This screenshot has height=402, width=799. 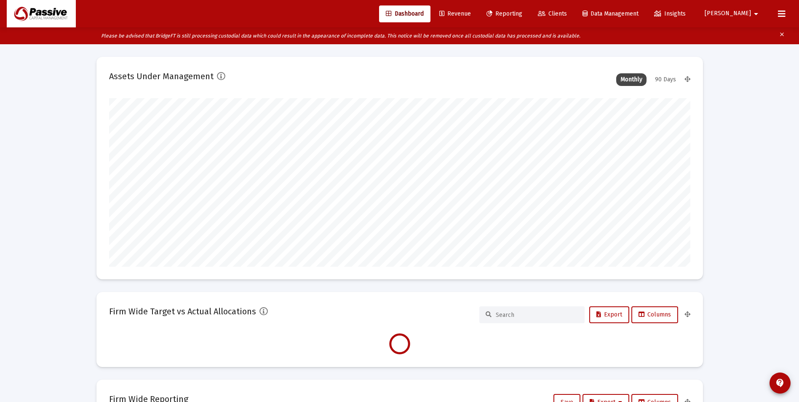 I want to click on a: Insights, so click(x=670, y=14).